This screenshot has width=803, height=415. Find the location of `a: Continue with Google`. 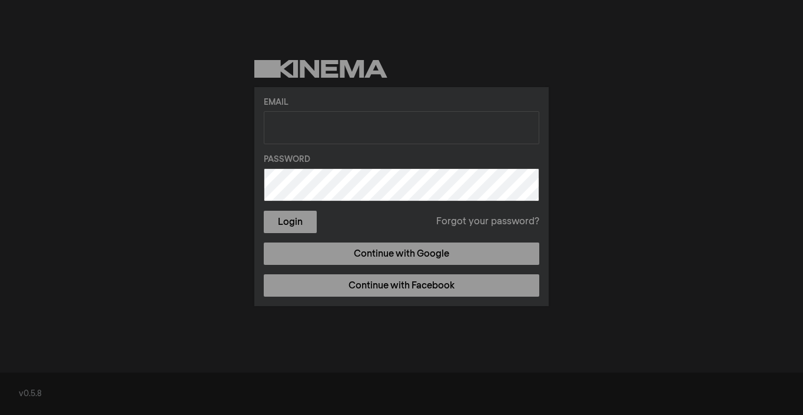

a: Continue with Google is located at coordinates (401, 254).